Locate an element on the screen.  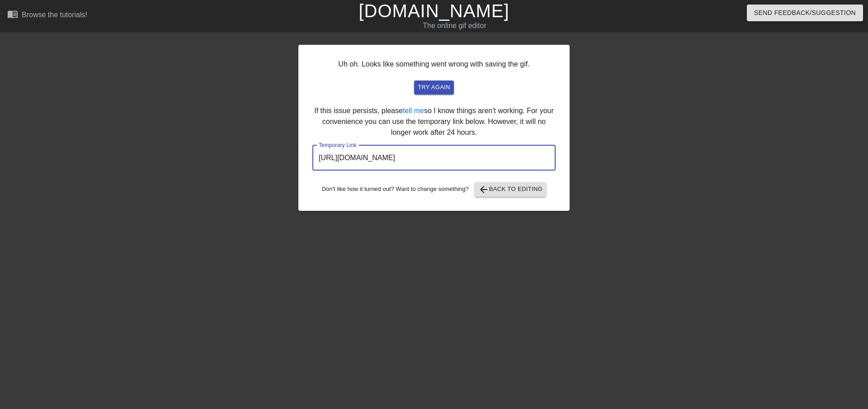
button: try again is located at coordinates (434, 87).